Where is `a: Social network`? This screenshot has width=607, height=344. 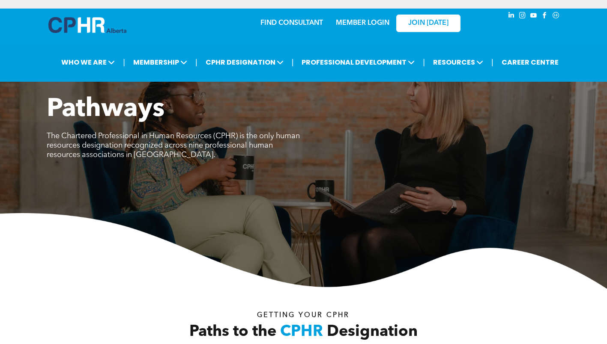 a: Social network is located at coordinates (556, 16).